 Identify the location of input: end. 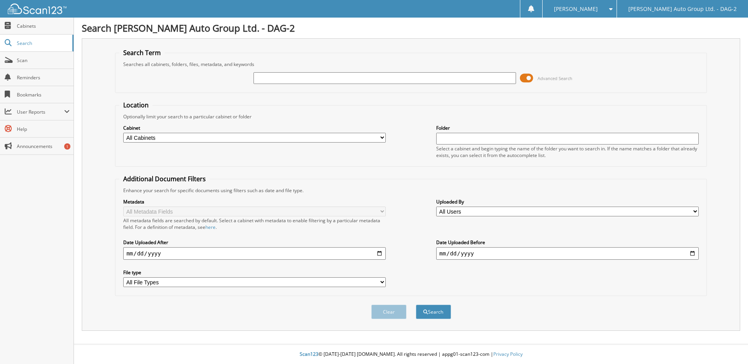
(567, 254).